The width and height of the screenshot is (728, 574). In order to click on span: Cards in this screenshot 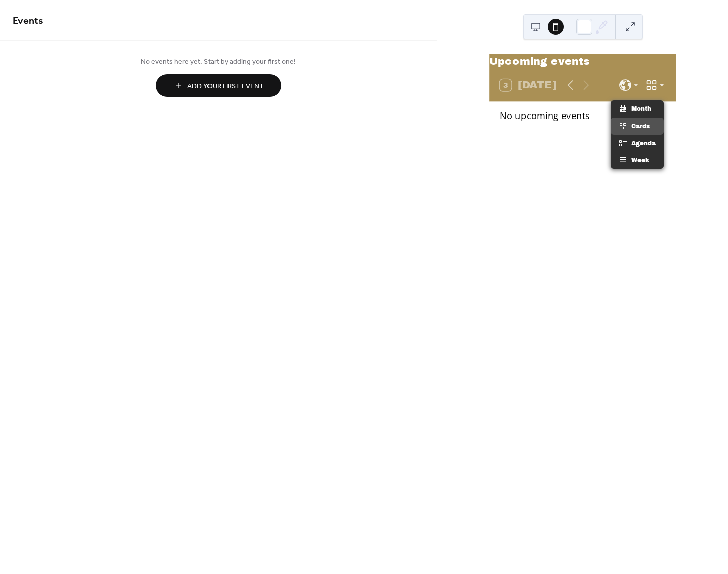, I will do `click(640, 126)`.